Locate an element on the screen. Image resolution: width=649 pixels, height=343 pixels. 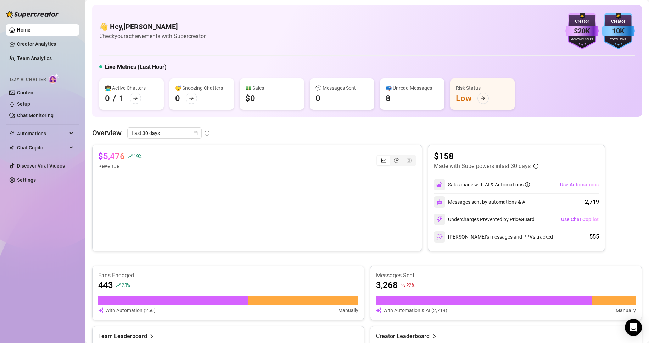
div: Sales made with AI & Automations is located at coordinates (489, 184).